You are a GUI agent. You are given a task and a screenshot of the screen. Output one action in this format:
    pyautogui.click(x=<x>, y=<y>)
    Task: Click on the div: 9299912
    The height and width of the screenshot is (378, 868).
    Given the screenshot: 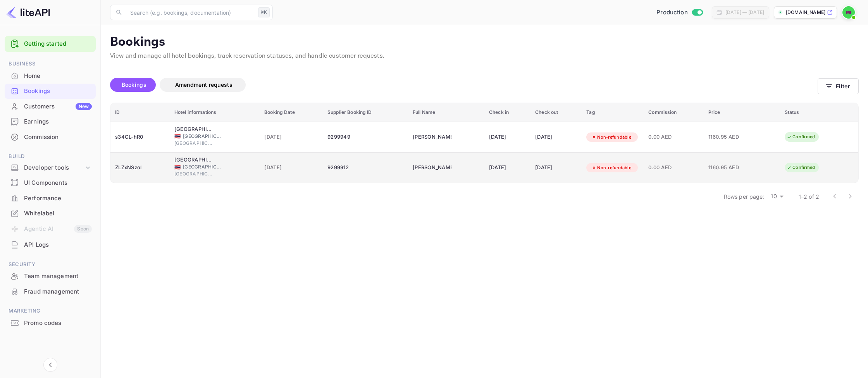 What is the action you would take?
    pyautogui.click(x=366, y=168)
    